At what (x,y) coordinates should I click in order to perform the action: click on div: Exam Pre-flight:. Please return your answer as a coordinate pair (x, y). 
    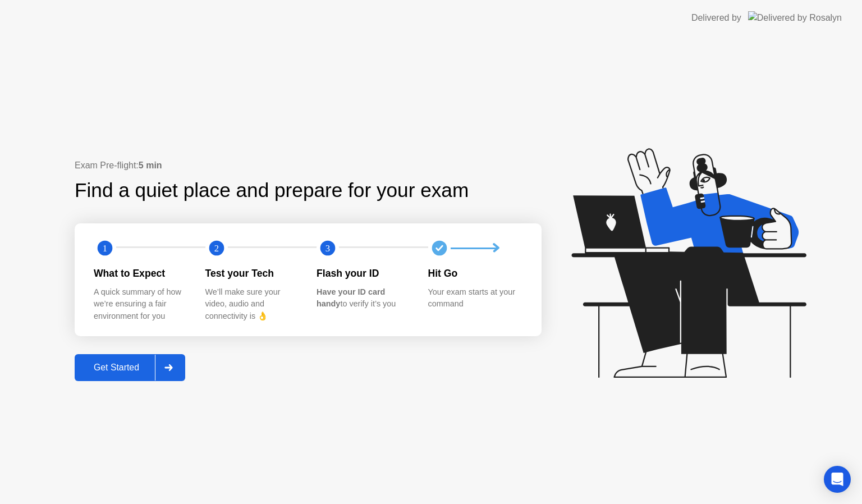
    Looking at the image, I should click on (308, 165).